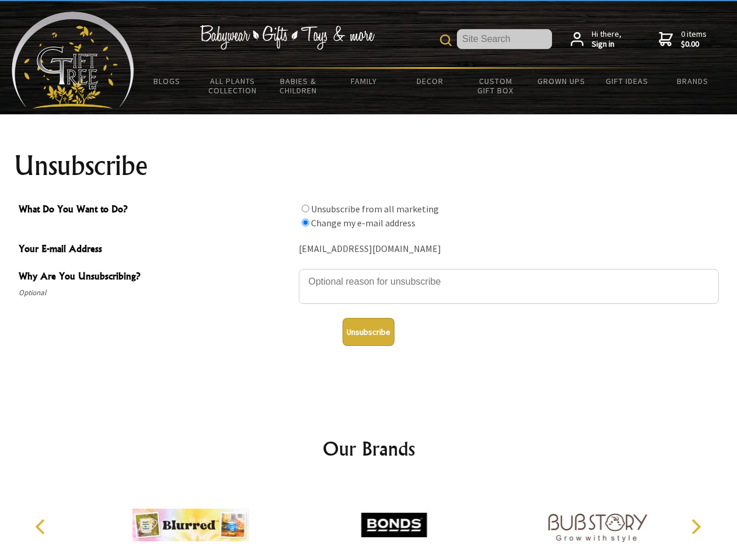  What do you see at coordinates (368, 332) in the screenshot?
I see `button: Unsubscribe` at bounding box center [368, 332].